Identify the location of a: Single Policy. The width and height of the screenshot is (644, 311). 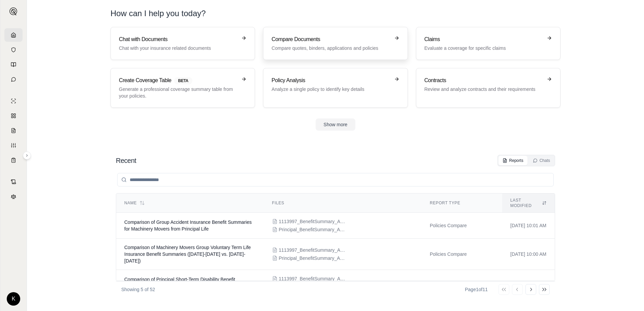
(14, 101).